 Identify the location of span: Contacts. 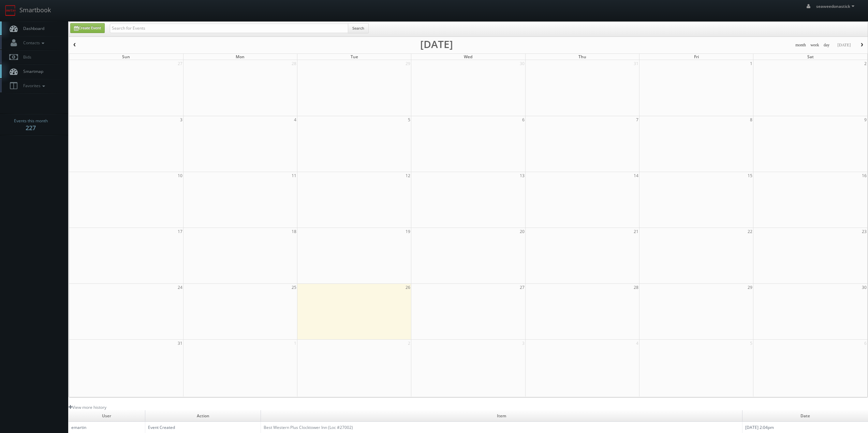
(33, 43).